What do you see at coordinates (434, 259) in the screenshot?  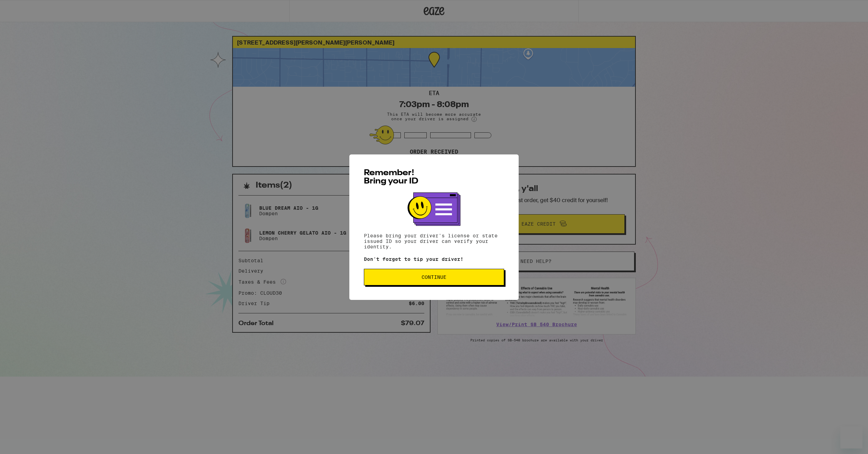 I see `p: Don't forget to tip your driver!` at bounding box center [434, 259].